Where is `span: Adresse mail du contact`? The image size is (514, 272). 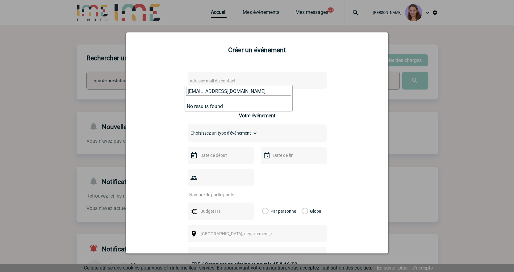
span: Adresse mail du contact is located at coordinates (213, 81).